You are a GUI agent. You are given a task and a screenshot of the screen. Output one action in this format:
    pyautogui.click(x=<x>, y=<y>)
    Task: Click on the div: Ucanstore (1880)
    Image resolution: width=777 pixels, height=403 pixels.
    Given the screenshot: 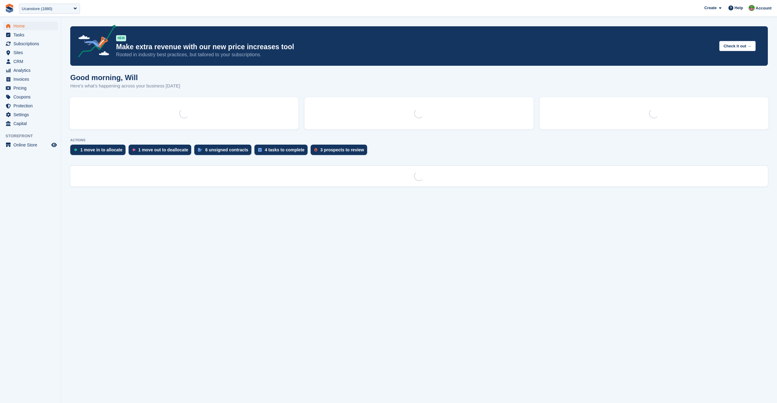 What is the action you would take?
    pyautogui.click(x=37, y=9)
    